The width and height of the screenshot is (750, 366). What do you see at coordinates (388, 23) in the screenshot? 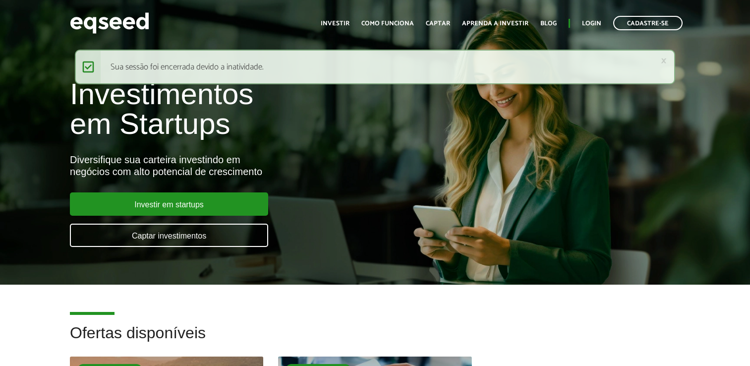
I see `a: Como funciona` at bounding box center [388, 23].